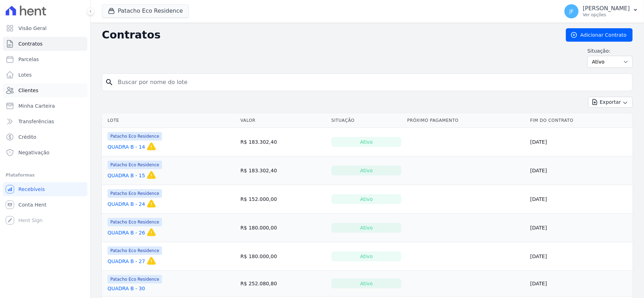  I want to click on span: Clientes, so click(28, 90).